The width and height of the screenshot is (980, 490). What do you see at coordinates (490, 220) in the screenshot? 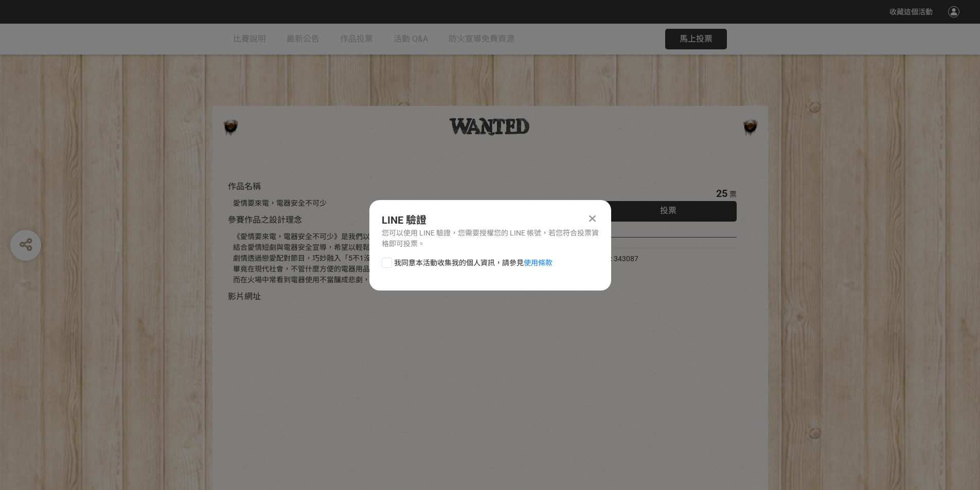
I see `div: LINE 驗證` at bounding box center [490, 220].